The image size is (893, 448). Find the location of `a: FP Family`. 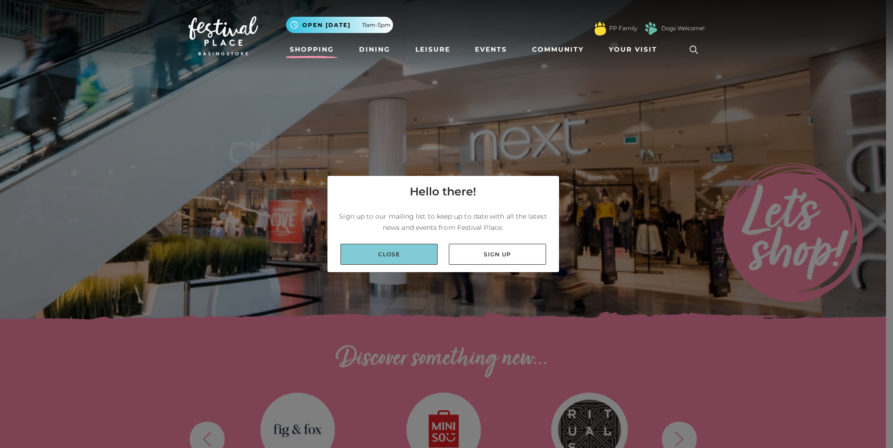

a: FP Family is located at coordinates (623, 28).